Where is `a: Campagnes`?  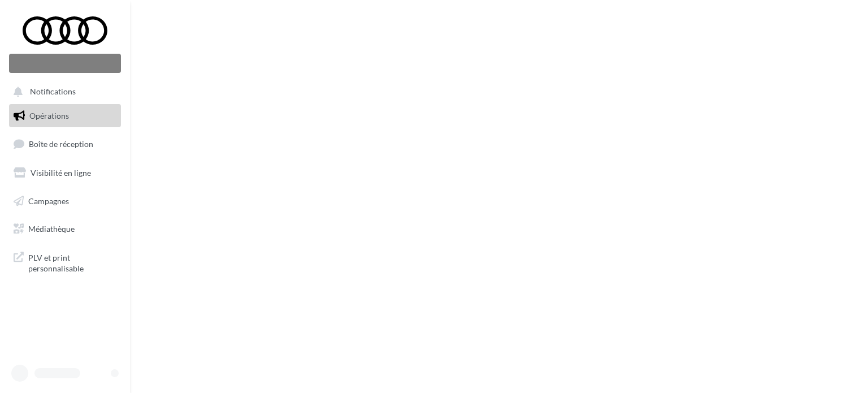
a: Campagnes is located at coordinates (65, 201).